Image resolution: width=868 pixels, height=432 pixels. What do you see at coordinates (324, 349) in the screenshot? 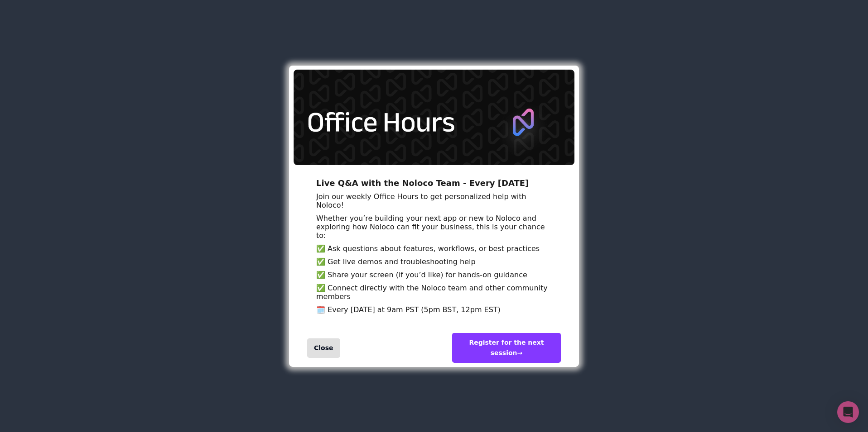
I see `div: Close` at bounding box center [324, 349].